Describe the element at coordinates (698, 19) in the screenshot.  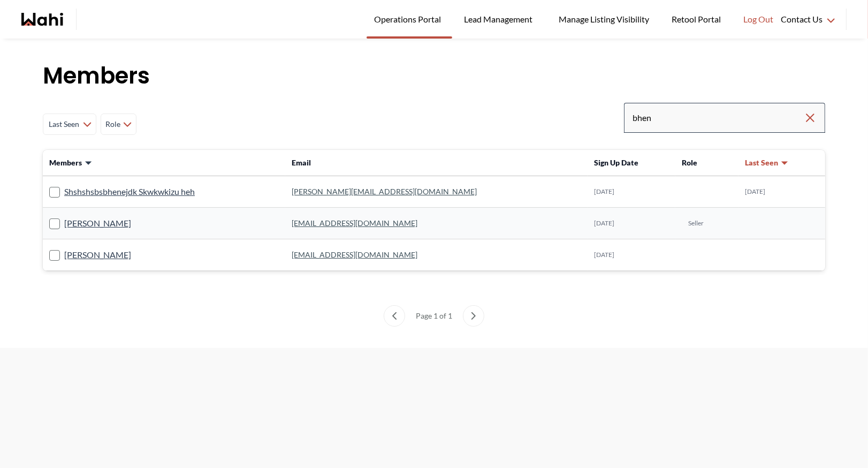
I see `span: Retool Portal` at that location.